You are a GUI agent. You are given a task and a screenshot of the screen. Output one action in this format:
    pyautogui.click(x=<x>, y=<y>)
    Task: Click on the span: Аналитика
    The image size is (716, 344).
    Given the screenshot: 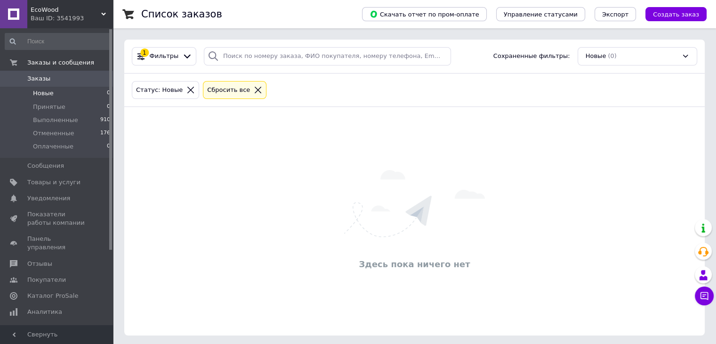 What is the action you would take?
    pyautogui.click(x=45, y=312)
    